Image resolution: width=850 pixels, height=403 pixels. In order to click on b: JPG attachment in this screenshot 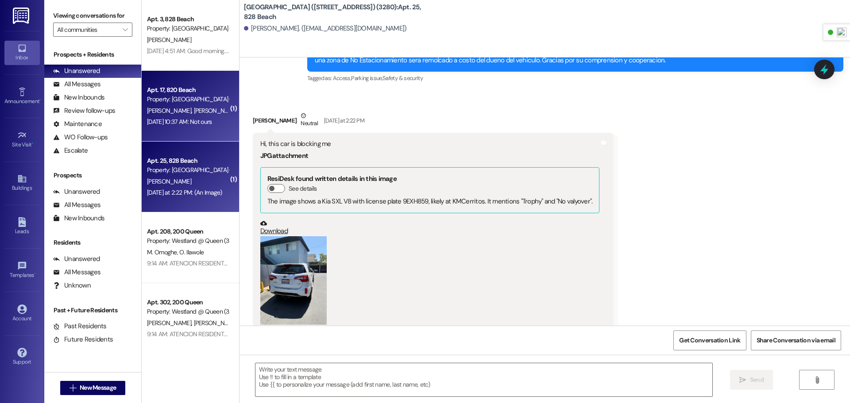, I will do `click(284, 156)`.